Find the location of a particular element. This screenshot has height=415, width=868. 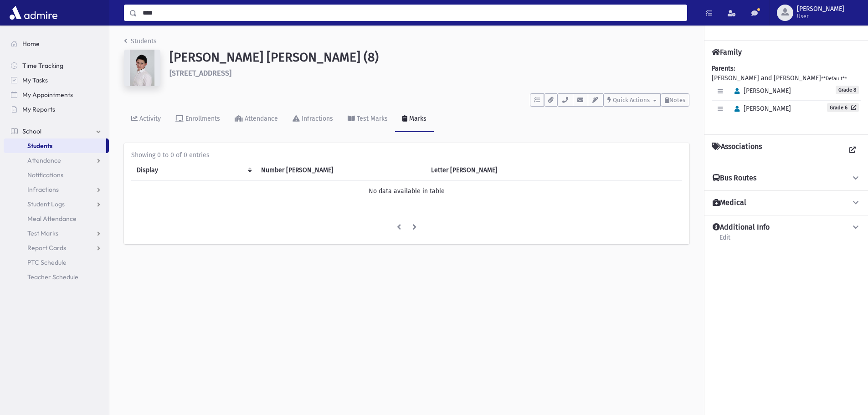

h4: Medical is located at coordinates (729, 203).